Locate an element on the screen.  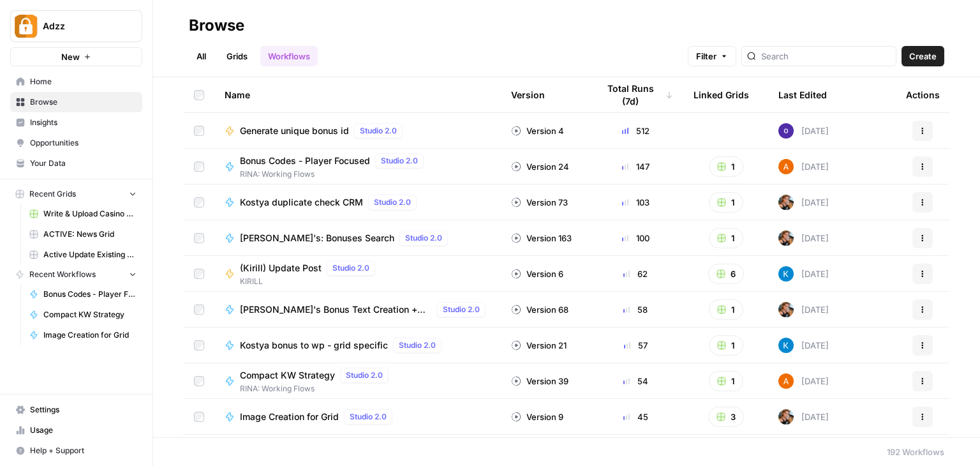
button: Filter is located at coordinates (712, 56).